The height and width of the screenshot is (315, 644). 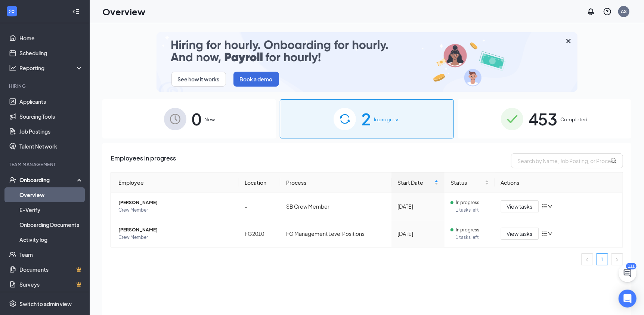 I want to click on svg: UserCheck, so click(x=13, y=180).